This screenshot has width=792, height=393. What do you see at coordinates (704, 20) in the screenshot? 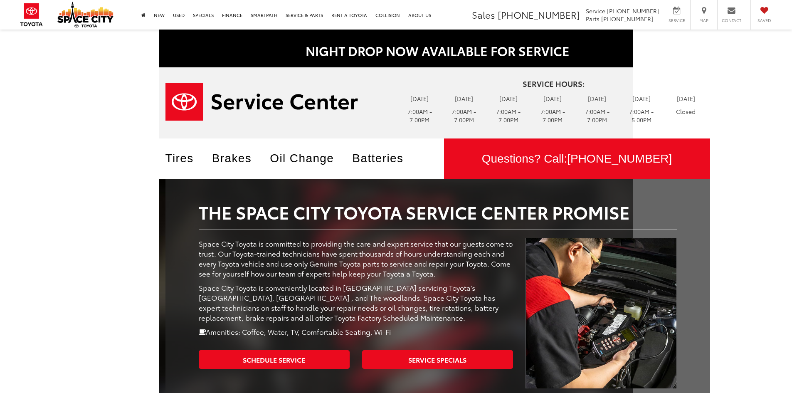
I see `span: Map` at bounding box center [704, 20].